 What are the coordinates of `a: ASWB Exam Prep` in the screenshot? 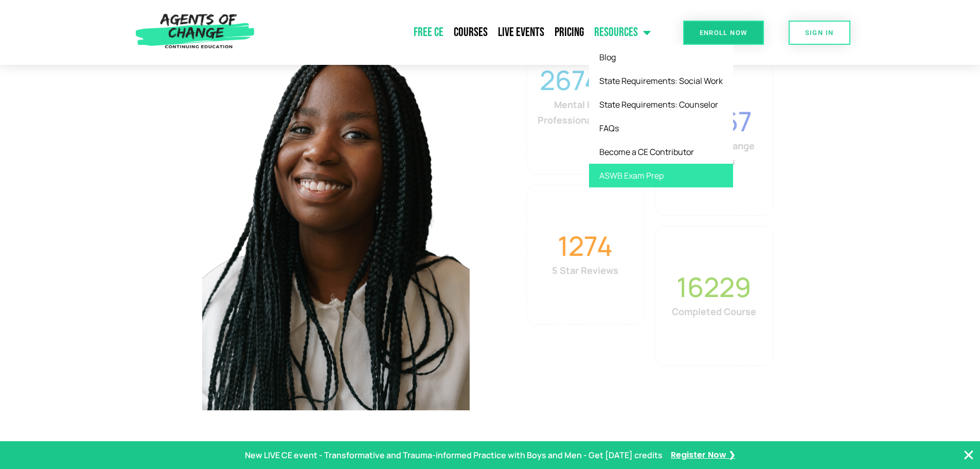 It's located at (662, 175).